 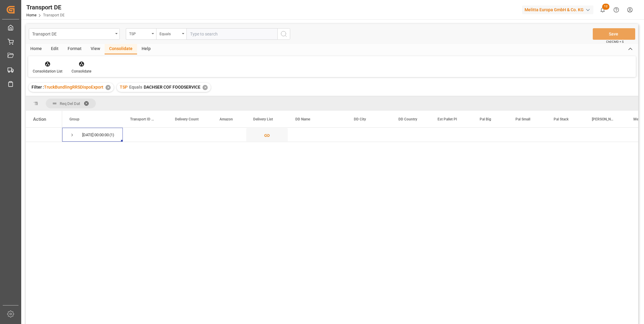 I want to click on div: Help, so click(x=146, y=49).